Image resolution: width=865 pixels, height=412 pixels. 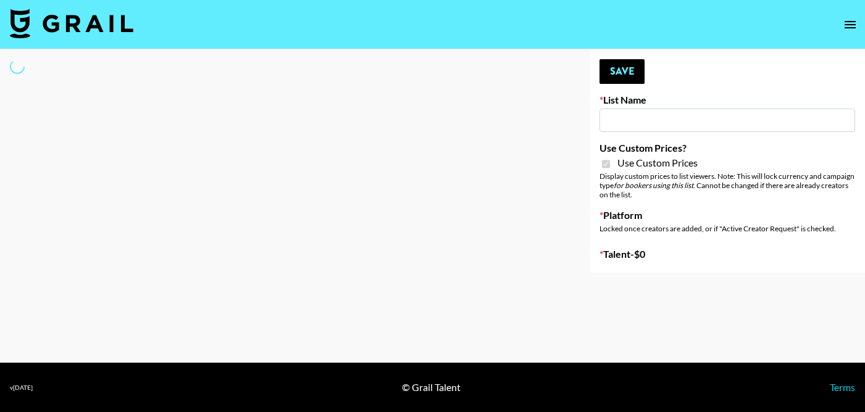 I want to click on img: Grail Talent, so click(x=72, y=23).